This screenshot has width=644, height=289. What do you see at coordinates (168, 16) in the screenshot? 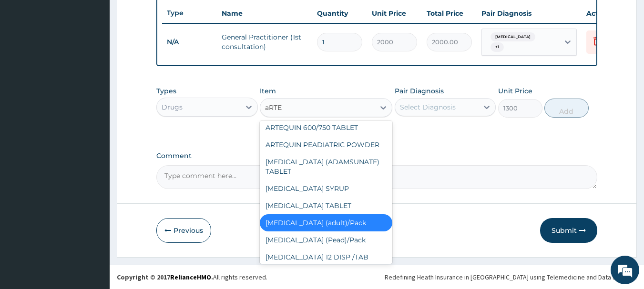
I see `div: Minimize live chat window` at bounding box center [168, 16].